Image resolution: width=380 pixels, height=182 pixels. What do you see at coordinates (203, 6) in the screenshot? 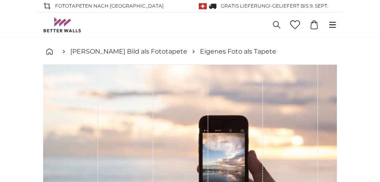
I see `a: Schweiz` at bounding box center [203, 6].